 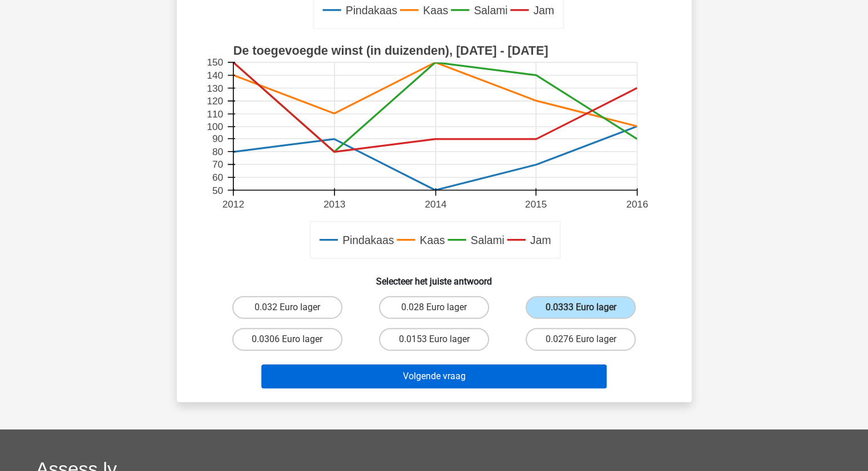 What do you see at coordinates (217, 191) in the screenshot?
I see `text: 50` at bounding box center [217, 191].